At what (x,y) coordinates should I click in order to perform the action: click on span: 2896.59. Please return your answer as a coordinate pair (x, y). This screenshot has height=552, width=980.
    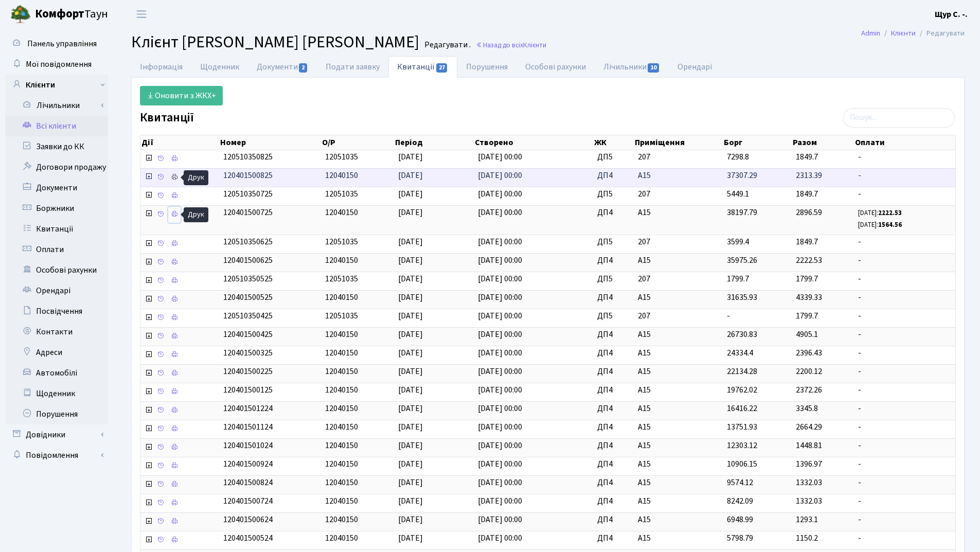
    Looking at the image, I should click on (809, 213).